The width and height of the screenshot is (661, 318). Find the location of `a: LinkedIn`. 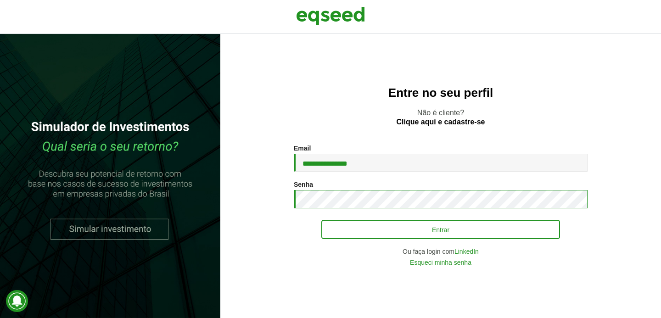

a: LinkedIn is located at coordinates (466, 251).